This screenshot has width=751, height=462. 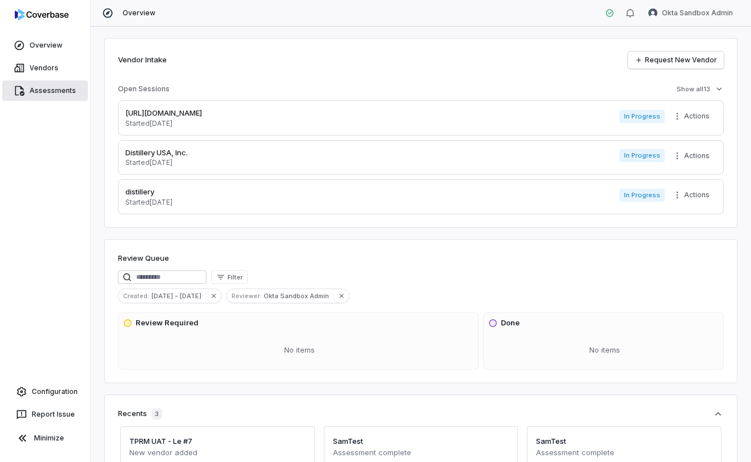 I want to click on span: Vendors, so click(x=44, y=68).